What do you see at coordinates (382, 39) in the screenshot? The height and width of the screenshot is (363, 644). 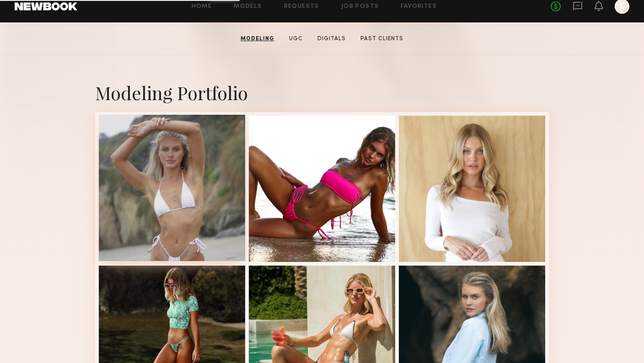 I see `a: Past Clients` at bounding box center [382, 39].